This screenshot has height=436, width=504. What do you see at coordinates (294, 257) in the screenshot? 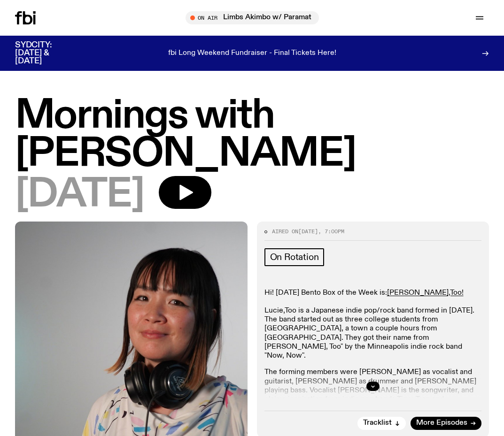
I see `a: On Rotation` at bounding box center [294, 257].